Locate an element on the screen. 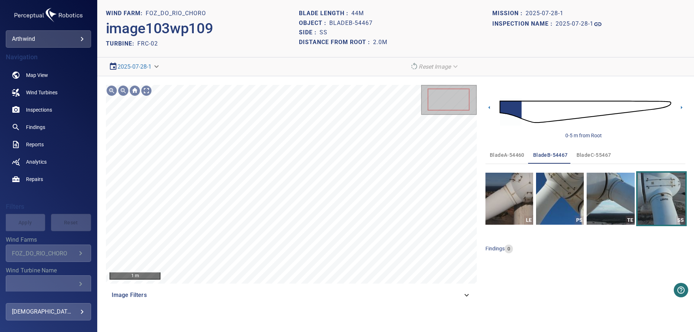 This screenshot has height=332, width=694. span: bladeA-54460 is located at coordinates (507, 155).